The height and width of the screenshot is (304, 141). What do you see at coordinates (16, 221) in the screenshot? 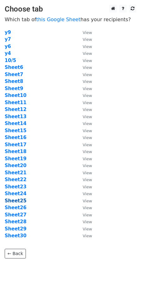
I see `a: Sheet28` at bounding box center [16, 221].